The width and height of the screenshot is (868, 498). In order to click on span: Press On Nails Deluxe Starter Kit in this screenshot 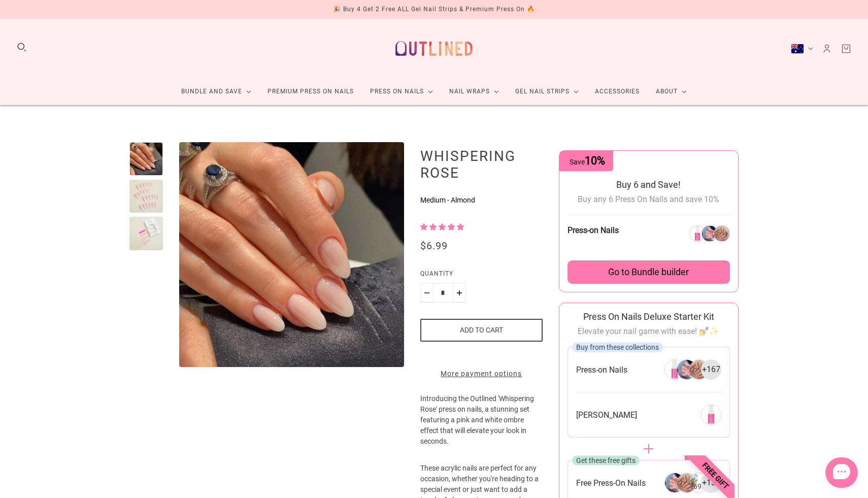, I will do `click(649, 317)`.